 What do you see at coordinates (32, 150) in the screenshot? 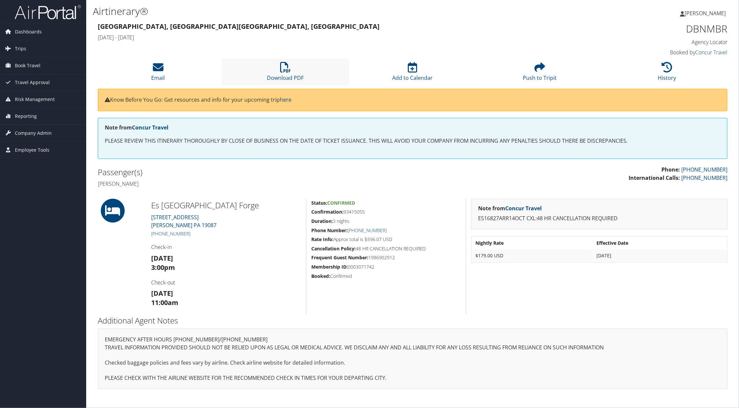
I see `span: Employee Tools` at bounding box center [32, 150].